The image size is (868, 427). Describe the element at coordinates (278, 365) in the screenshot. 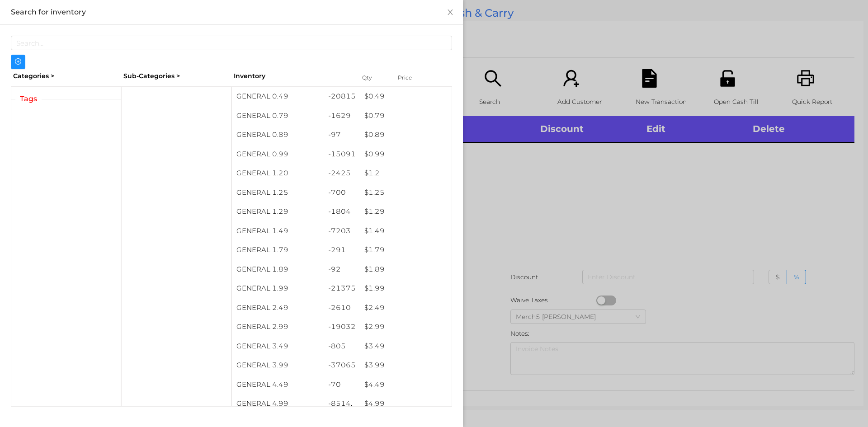

I see `div: GENERAL 3.99` at that location.